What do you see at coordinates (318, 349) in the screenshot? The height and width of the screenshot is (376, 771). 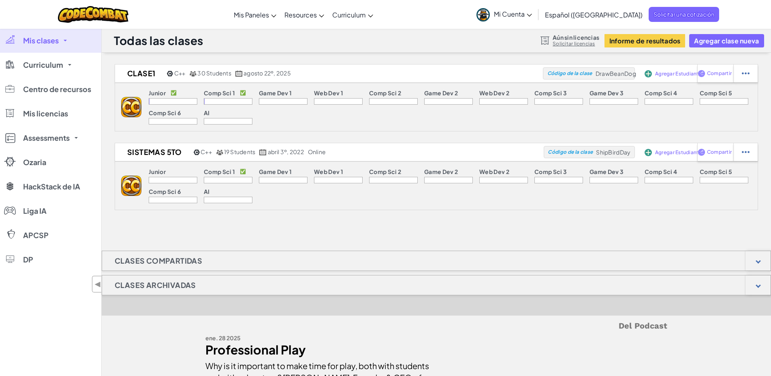 I see `div: Professional Play` at bounding box center [318, 349].